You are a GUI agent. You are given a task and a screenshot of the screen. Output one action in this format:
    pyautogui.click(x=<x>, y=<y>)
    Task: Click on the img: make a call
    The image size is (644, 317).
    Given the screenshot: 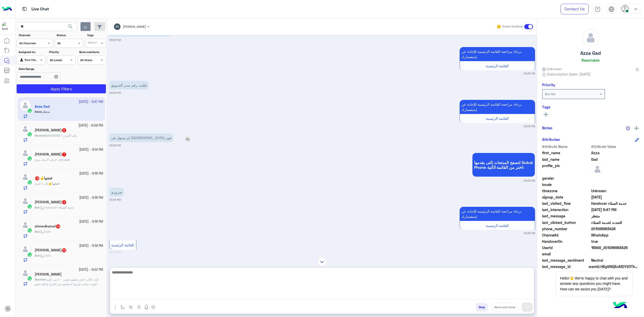 What is the action you would take?
    pyautogui.click(x=153, y=307)
    